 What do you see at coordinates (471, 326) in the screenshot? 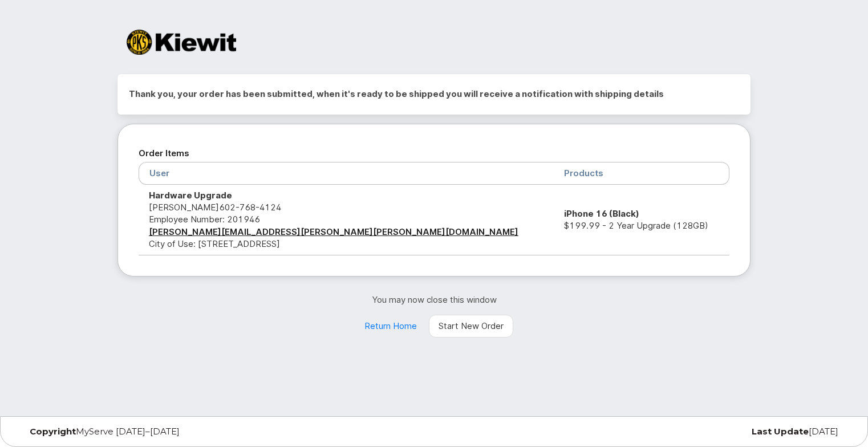
I see `a: Start New Order` at bounding box center [471, 326].